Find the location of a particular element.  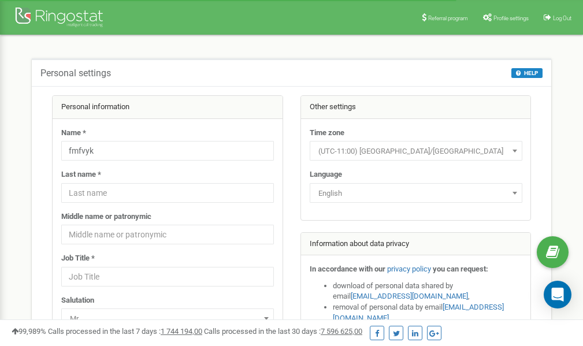

div: Information about data privacy is located at coordinates (416, 245).